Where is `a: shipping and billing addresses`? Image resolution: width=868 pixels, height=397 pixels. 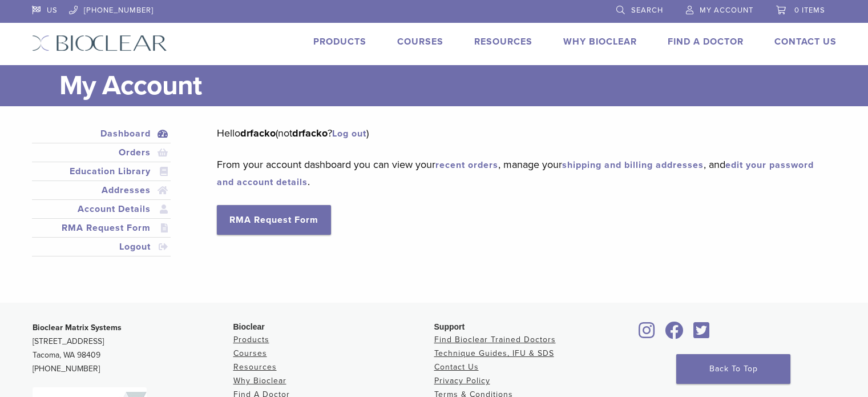
a: shipping and billing addresses is located at coordinates (633, 165).